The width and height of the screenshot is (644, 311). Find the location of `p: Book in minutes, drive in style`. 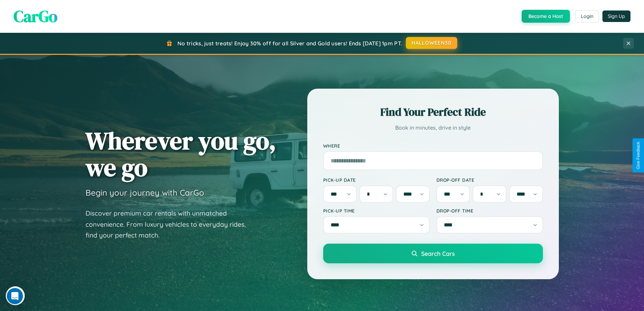

p: Book in minutes, drive in style is located at coordinates (433, 128).